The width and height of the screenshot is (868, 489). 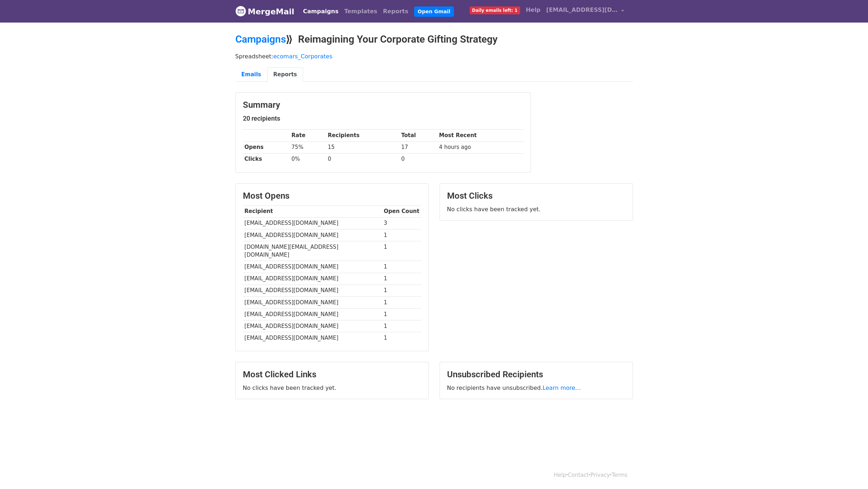 What do you see at coordinates (562, 388) in the screenshot?
I see `a: Learn more...` at bounding box center [562, 388].